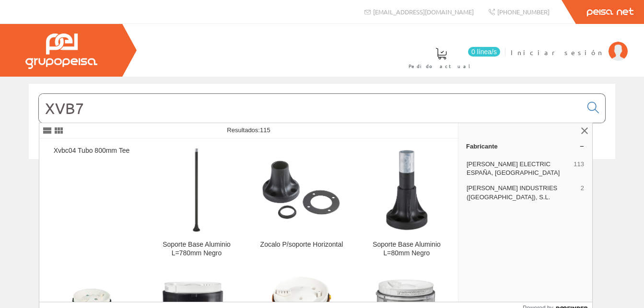  I want to click on span: 2, so click(582, 193).